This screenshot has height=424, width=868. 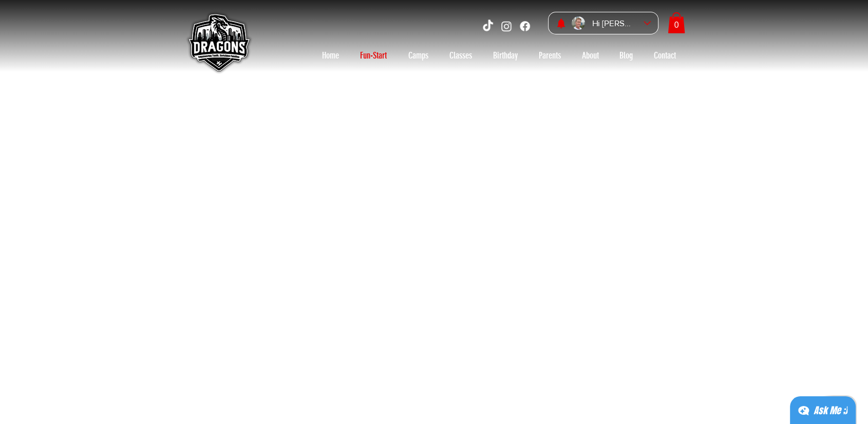 I want to click on a: Fun-Start, so click(x=373, y=55).